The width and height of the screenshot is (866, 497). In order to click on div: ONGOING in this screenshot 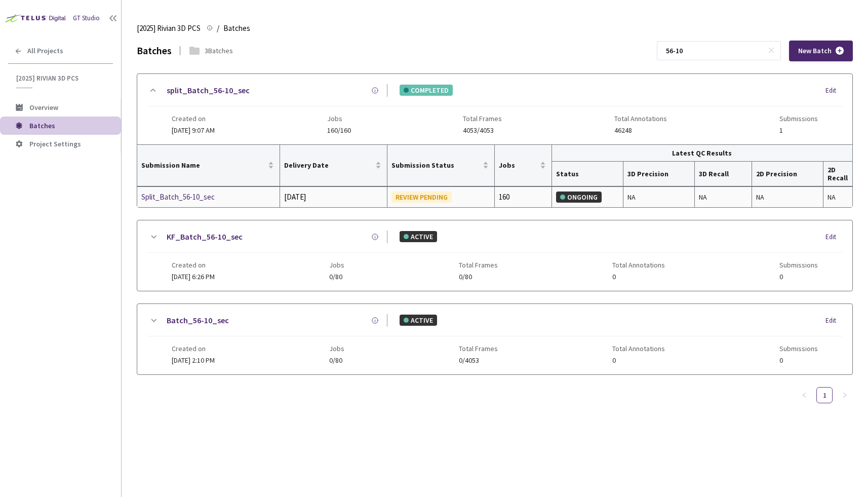, I will do `click(579, 197)`.